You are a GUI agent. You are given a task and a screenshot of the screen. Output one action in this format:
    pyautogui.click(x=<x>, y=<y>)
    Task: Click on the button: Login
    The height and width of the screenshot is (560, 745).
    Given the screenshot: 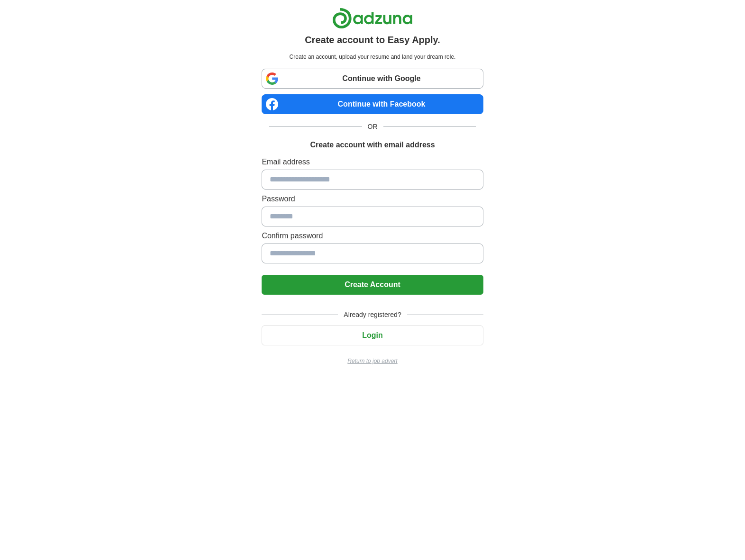 What is the action you would take?
    pyautogui.click(x=372, y=335)
    